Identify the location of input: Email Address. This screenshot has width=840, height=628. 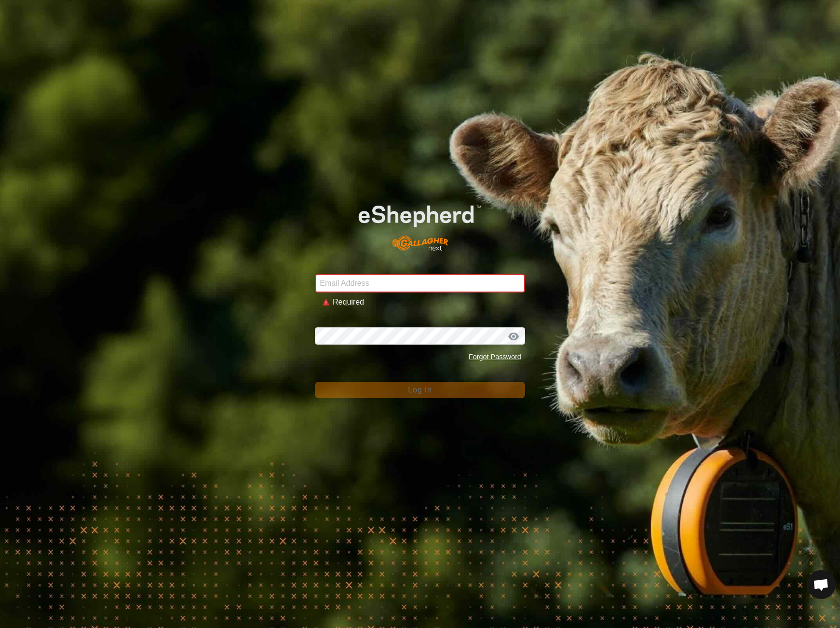
(420, 283).